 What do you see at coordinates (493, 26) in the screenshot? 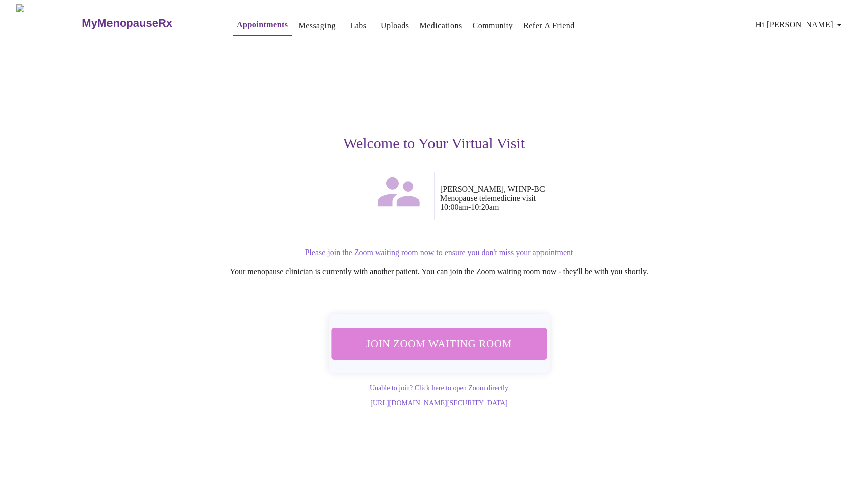
I see `a: Community` at bounding box center [493, 26].